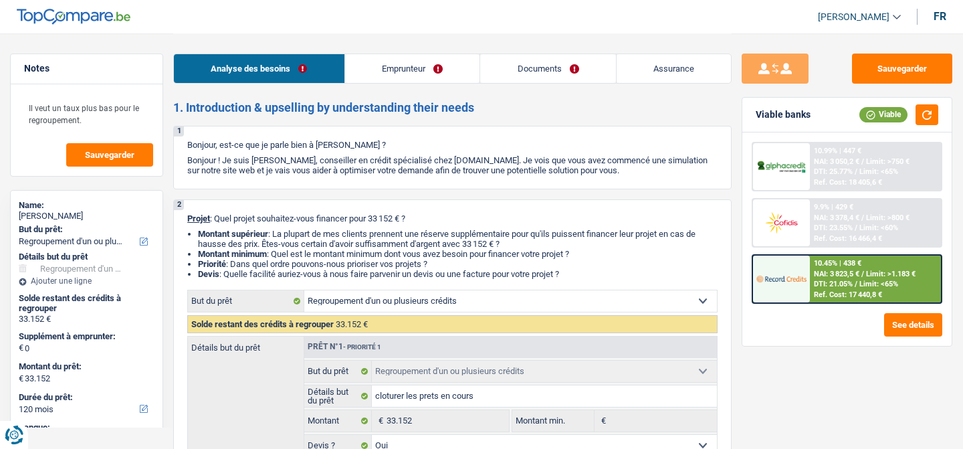  What do you see at coordinates (848, 182) in the screenshot?
I see `div: Ref. Cost: 18 405,6 €` at bounding box center [848, 182].